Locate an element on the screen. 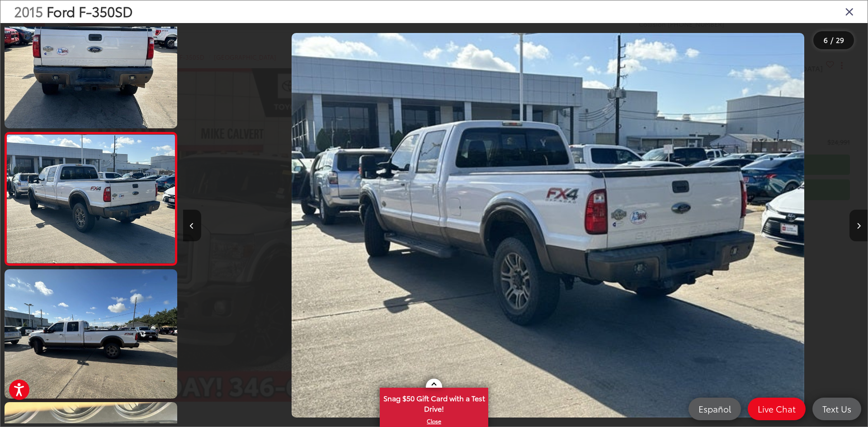 The image size is (868, 427). span: Live Chat is located at coordinates (777, 409).